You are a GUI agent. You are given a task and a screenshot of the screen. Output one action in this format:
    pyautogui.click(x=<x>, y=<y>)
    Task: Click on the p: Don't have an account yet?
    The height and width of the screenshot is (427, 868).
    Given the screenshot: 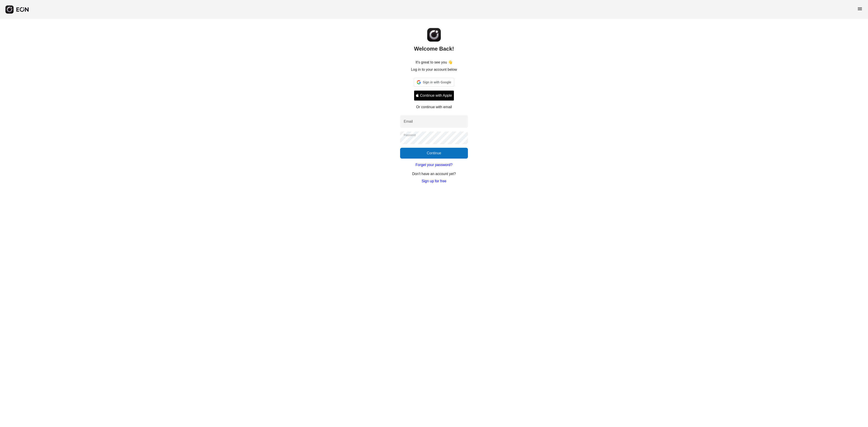 What is the action you would take?
    pyautogui.click(x=434, y=174)
    